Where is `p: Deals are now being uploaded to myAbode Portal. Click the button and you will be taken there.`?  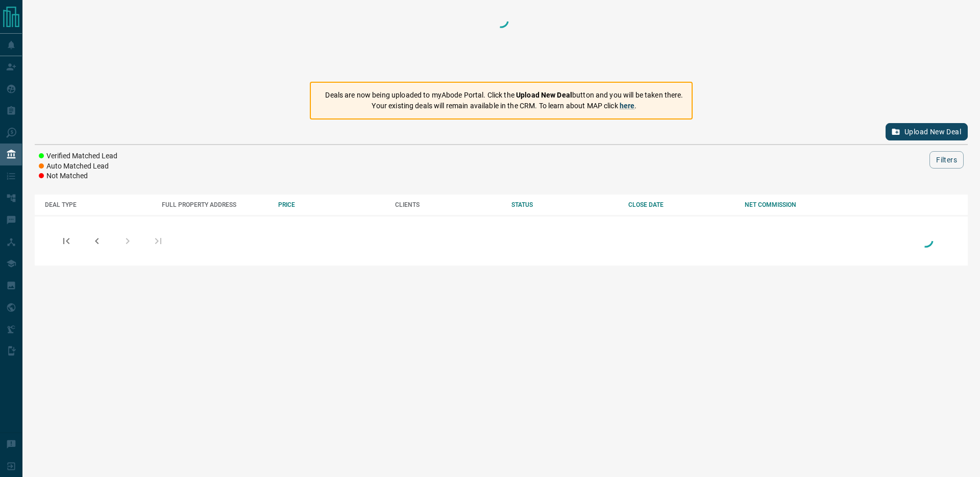
p: Deals are now being uploaded to myAbode Portal. Click the button and you will be taken there. is located at coordinates (504, 95).